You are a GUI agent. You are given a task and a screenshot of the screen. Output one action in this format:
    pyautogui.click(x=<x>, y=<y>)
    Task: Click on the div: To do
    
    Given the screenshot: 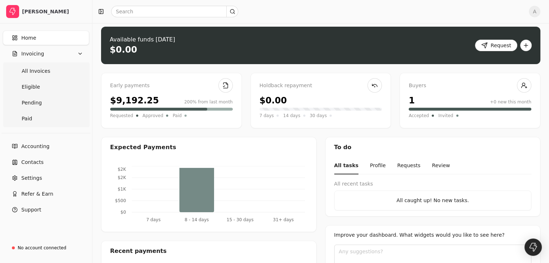 What is the action you would take?
    pyautogui.click(x=433, y=148)
    